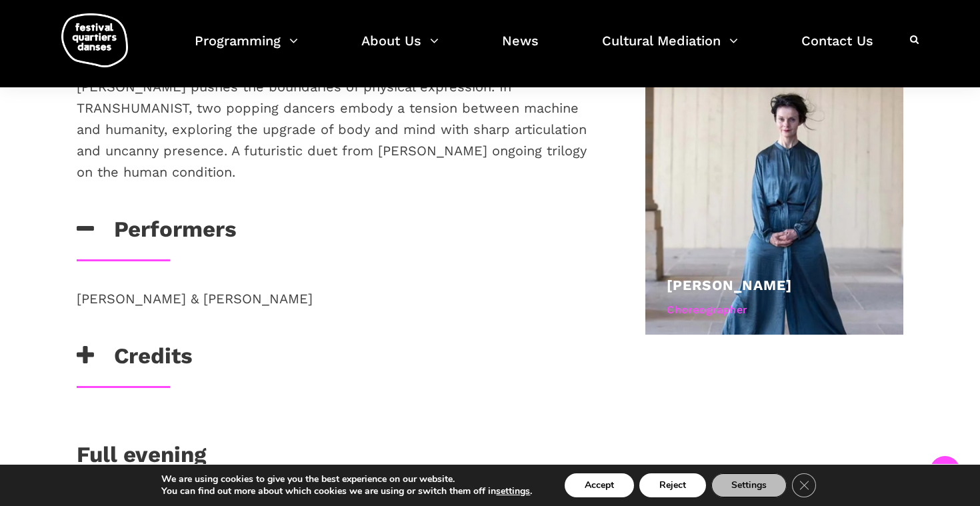 Image resolution: width=980 pixels, height=506 pixels. Describe the element at coordinates (774, 310) in the screenshot. I see `div: Choreographer` at that location.